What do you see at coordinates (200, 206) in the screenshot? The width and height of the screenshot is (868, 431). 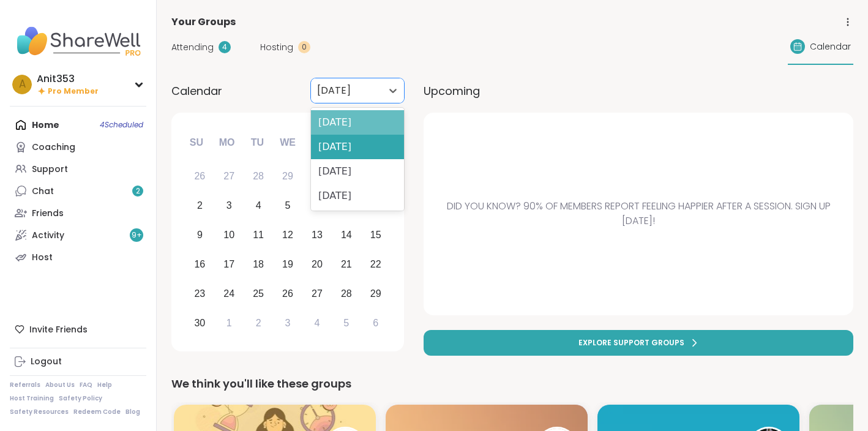 I see `div: Choose Sunday, November 2nd, 2025` at bounding box center [200, 206].